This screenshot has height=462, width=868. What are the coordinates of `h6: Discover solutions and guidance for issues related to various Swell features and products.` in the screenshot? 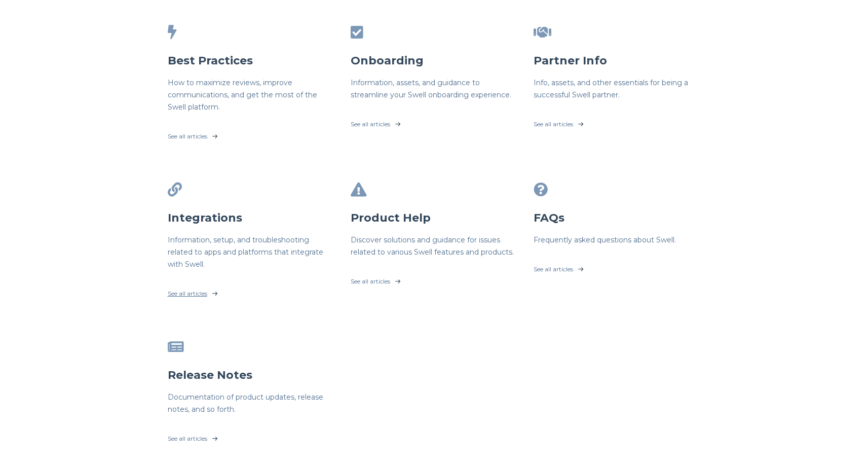 It's located at (434, 246).